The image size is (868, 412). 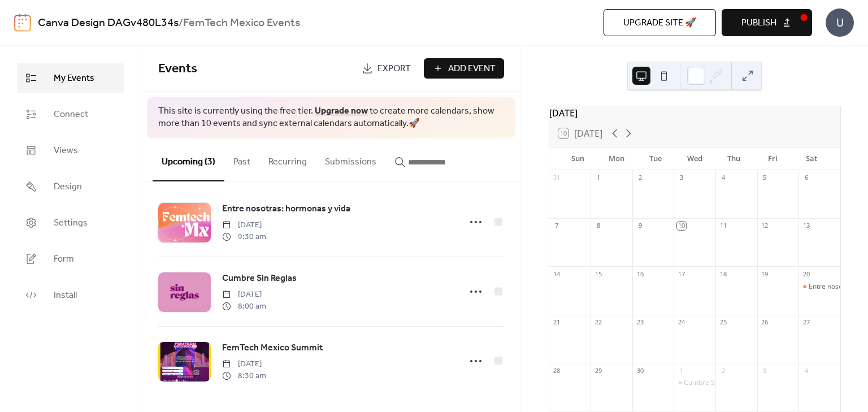 I want to click on a: Design, so click(x=70, y=187).